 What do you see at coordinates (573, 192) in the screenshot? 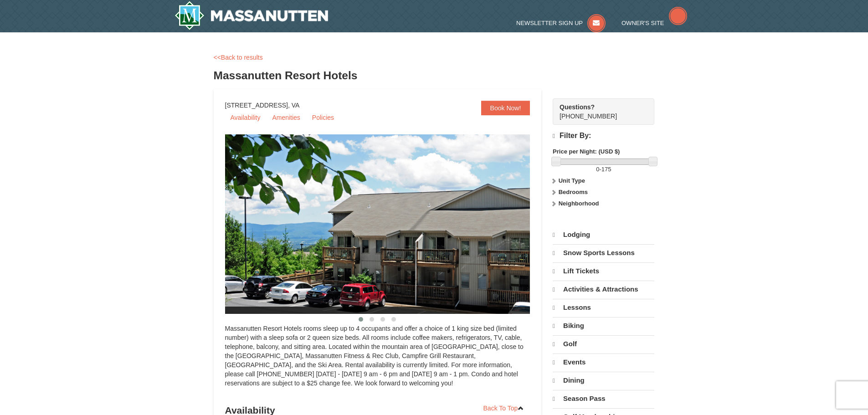
I see `strong: Bedrooms` at bounding box center [573, 192].